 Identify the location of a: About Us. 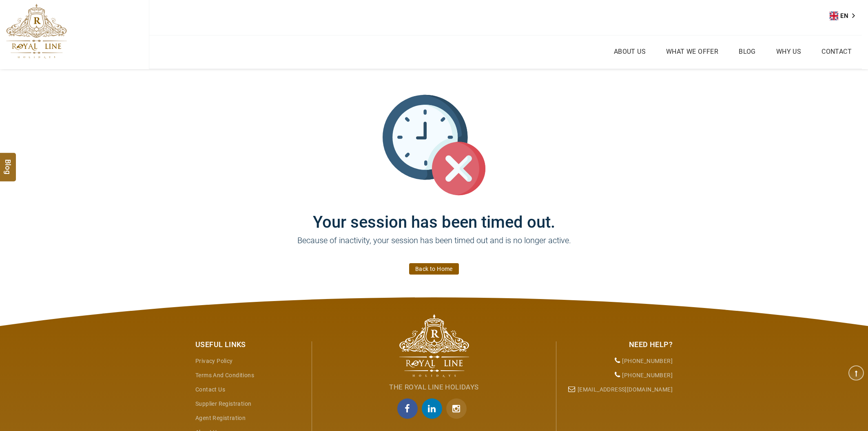
(630, 51).